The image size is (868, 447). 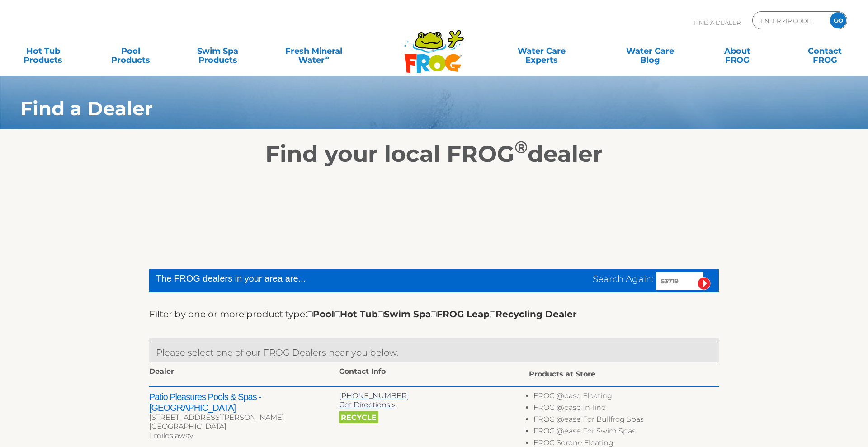 What do you see at coordinates (434, 373) in the screenshot?
I see `div: Contact Info` at bounding box center [434, 373].